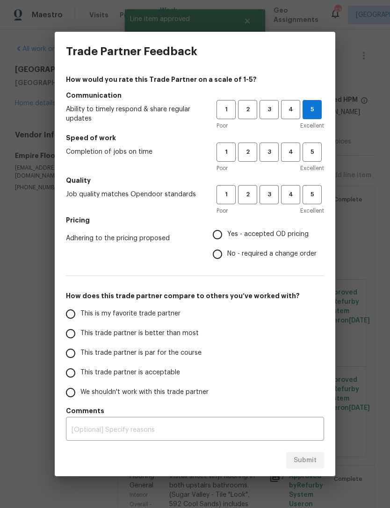 The image size is (390, 508). I want to click on h5: How does this trade partner compare to others you’ve worked with?, so click(195, 296).